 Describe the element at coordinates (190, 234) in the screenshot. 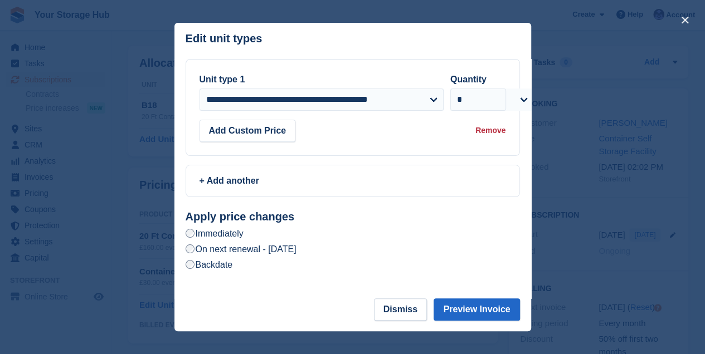

I see `input: Immediately` at that location.